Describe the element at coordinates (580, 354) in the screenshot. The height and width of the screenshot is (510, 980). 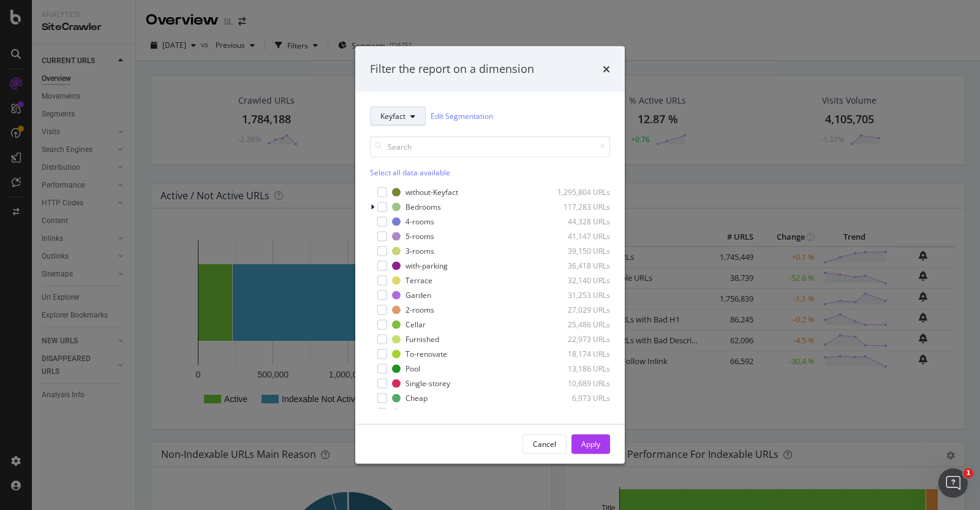
I see `div: 18,174 URLs` at that location.